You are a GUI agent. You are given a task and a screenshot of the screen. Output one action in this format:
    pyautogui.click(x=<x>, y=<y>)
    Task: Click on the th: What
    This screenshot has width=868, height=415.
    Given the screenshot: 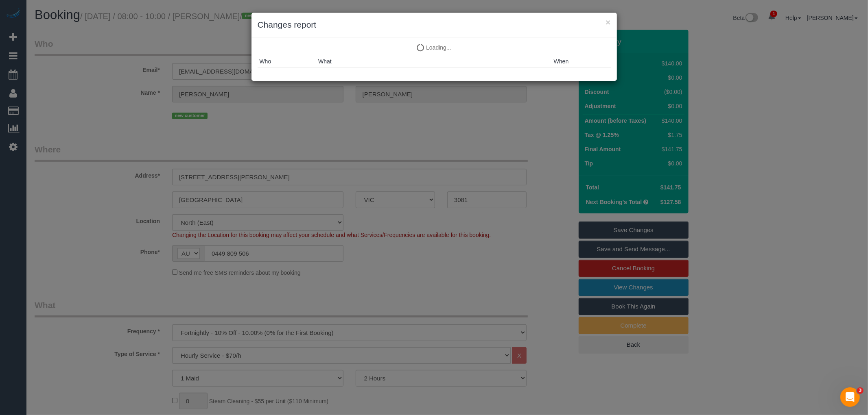 What is the action you would take?
    pyautogui.click(x=434, y=62)
    